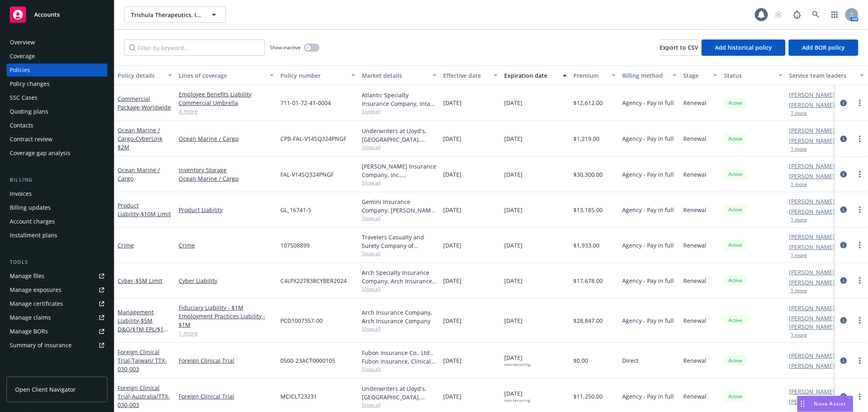  What do you see at coordinates (466, 75) in the screenshot?
I see `div: Effective date` at bounding box center [466, 75].